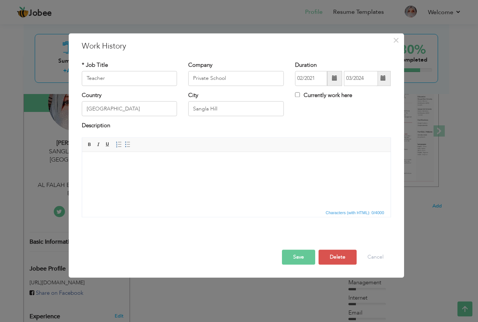 The image size is (478, 322). Describe the element at coordinates (298, 257) in the screenshot. I see `button: Save` at that location.